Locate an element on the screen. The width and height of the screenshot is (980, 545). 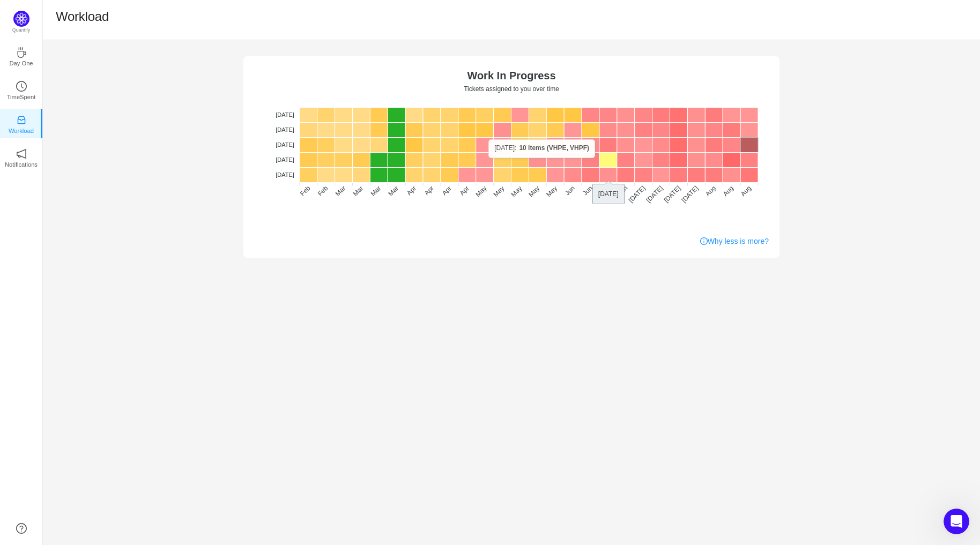
h1: Workload is located at coordinates (82, 16).